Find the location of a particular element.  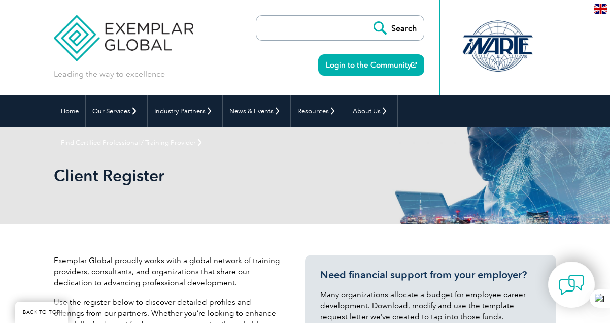

a: Find Certified Professional / Training Provider is located at coordinates (133, 143).